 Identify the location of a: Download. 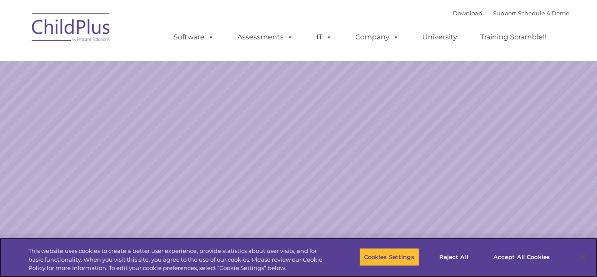
(468, 13).